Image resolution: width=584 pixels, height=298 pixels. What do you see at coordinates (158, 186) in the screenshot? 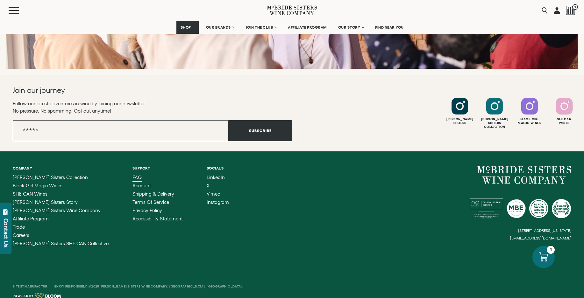
I see `a: Account` at bounding box center [158, 186].